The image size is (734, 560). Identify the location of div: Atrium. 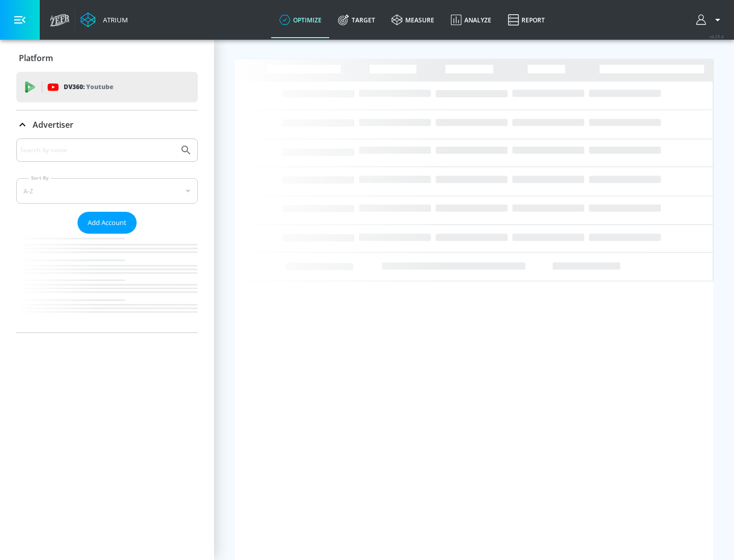
(113, 20).